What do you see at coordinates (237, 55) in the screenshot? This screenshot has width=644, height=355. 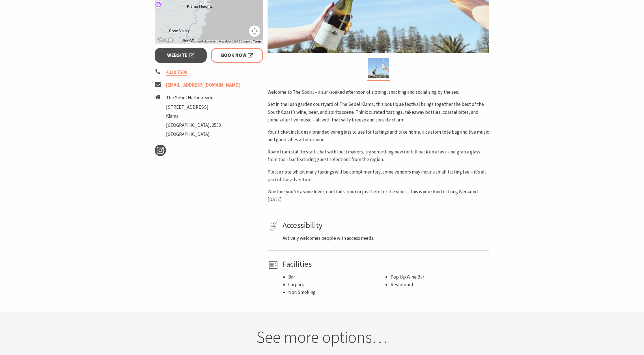 I see `a: Book Now` at bounding box center [237, 55].